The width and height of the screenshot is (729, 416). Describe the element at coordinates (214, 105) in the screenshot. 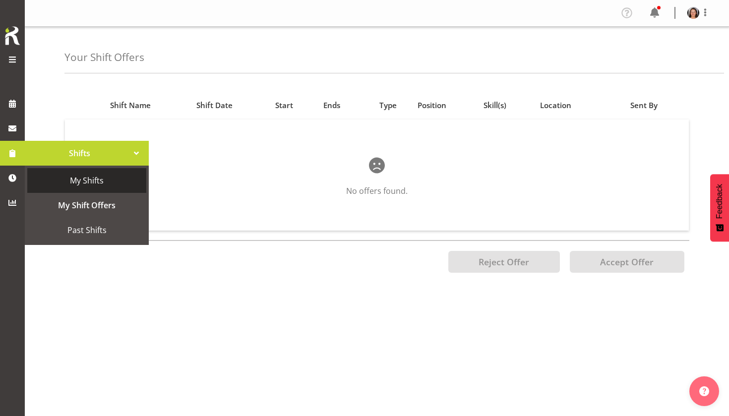

I see `span: Shift Date` at that location.